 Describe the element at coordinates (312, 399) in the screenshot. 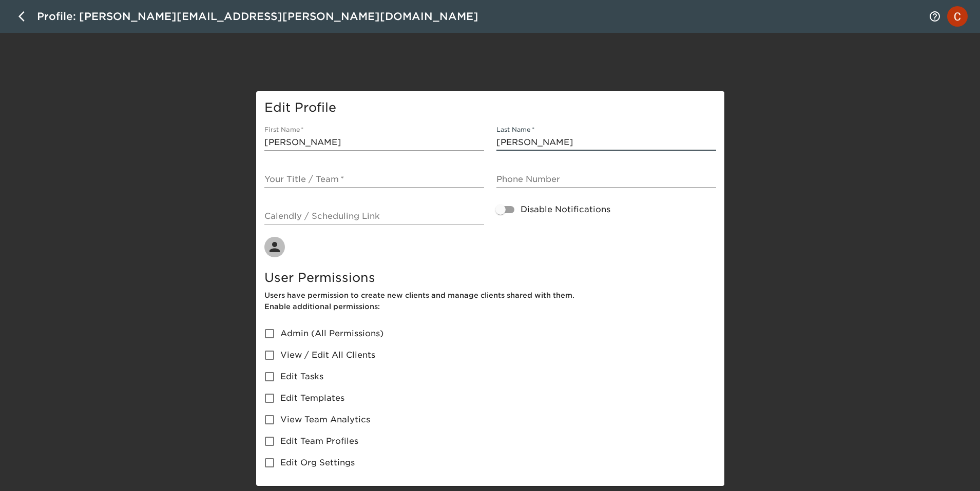

I see `span: Edit Templates` at that location.